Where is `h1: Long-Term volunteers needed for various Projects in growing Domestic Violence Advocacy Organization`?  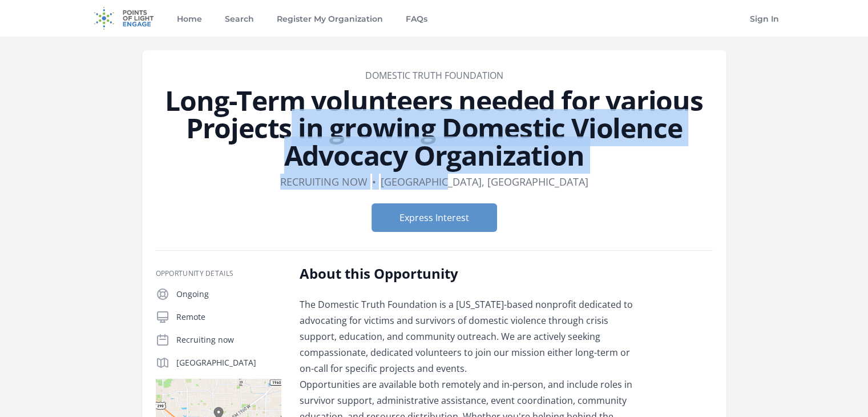
h1: Long-Term volunteers needed for various Projects in growing Domestic Violence Advocacy Organization is located at coordinates (435, 128).